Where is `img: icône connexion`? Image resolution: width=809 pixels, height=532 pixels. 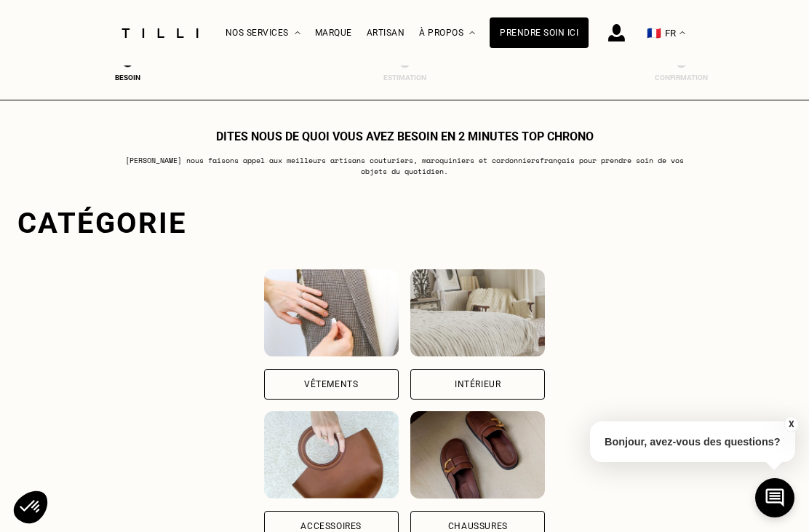
img: icône connexion is located at coordinates (616, 33).